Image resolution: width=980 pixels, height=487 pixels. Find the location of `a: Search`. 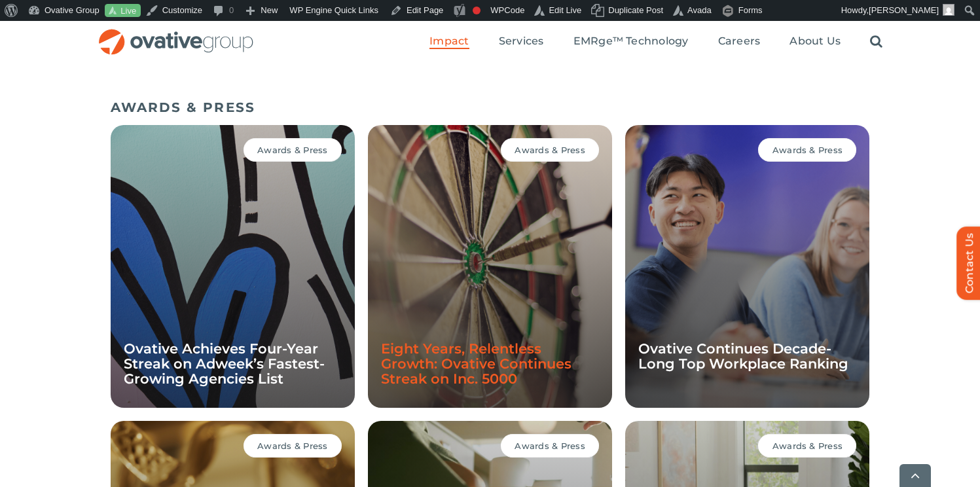

a: Search is located at coordinates (876, 42).